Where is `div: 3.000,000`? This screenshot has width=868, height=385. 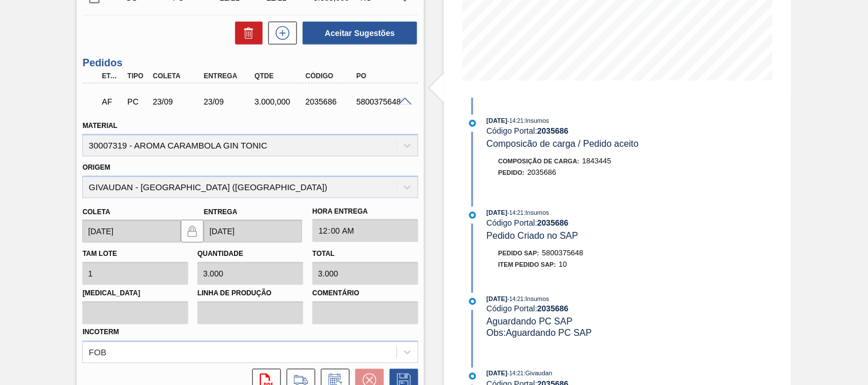 div: 3.000,000 is located at coordinates (280, 102).